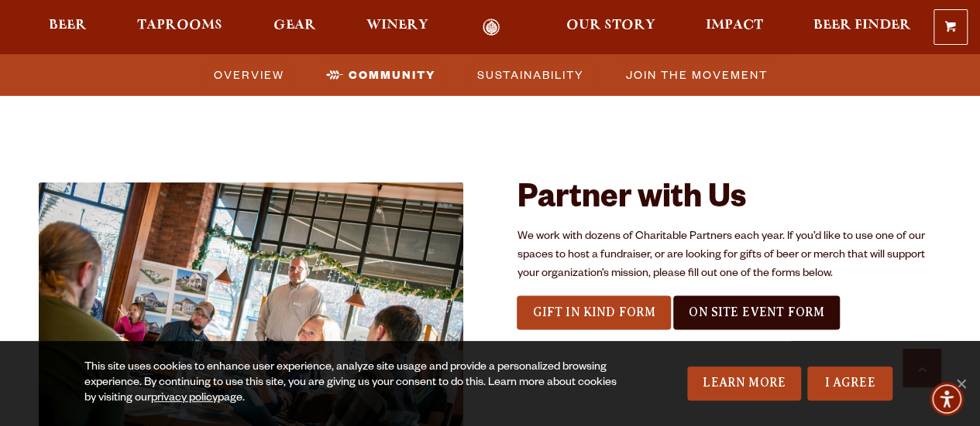 The width and height of the screenshot is (980, 426). Describe the element at coordinates (695, 74) in the screenshot. I see `a: Join the Movement` at that location.